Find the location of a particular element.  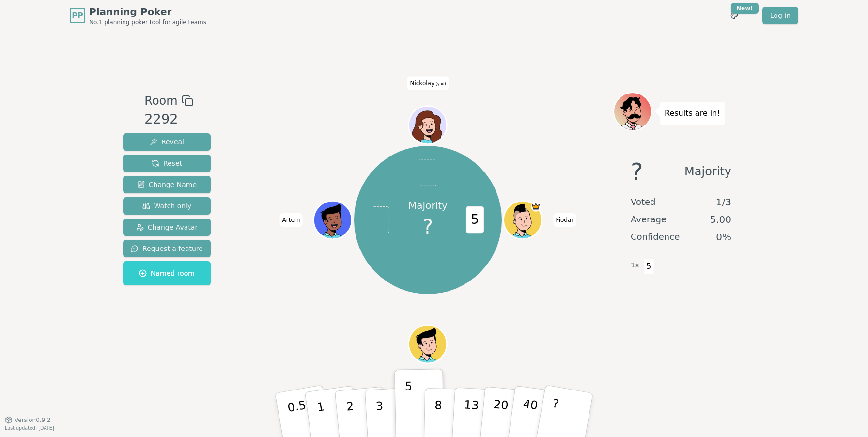

button: Watch only is located at coordinates (167, 206).